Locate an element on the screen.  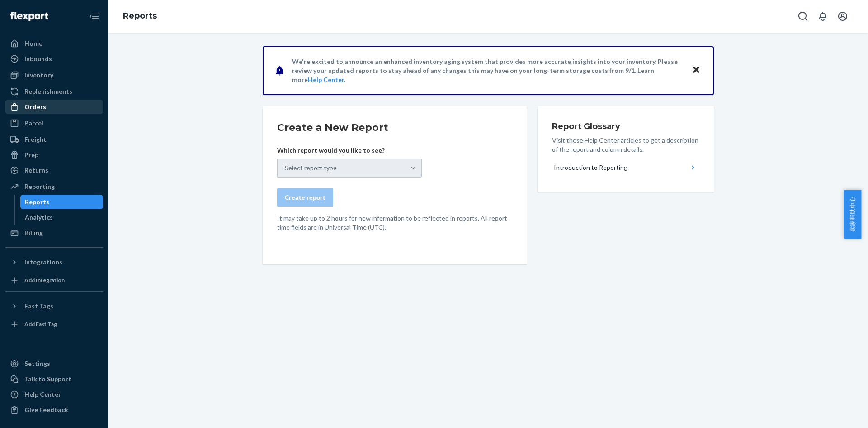
div: Analytics is located at coordinates (39, 217).